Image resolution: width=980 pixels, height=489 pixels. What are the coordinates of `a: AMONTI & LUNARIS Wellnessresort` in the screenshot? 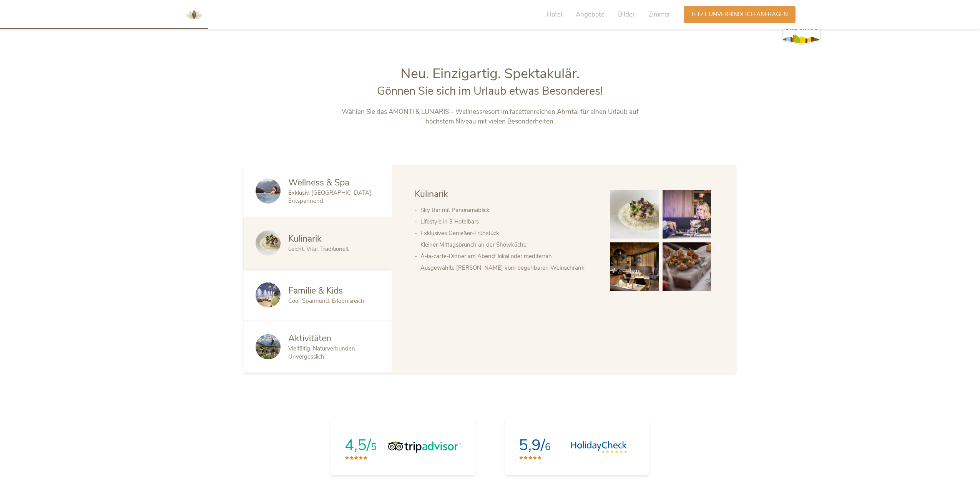 It's located at (194, 15).